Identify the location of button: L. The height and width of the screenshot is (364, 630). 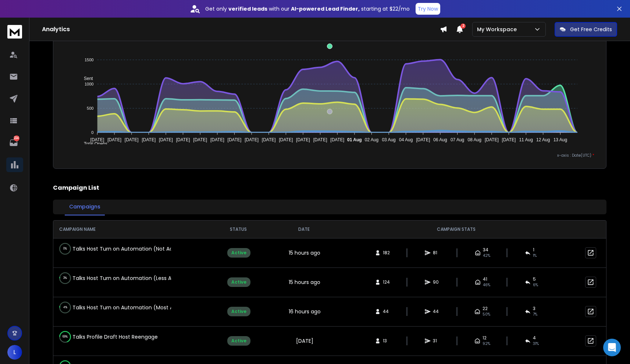
(14, 353).